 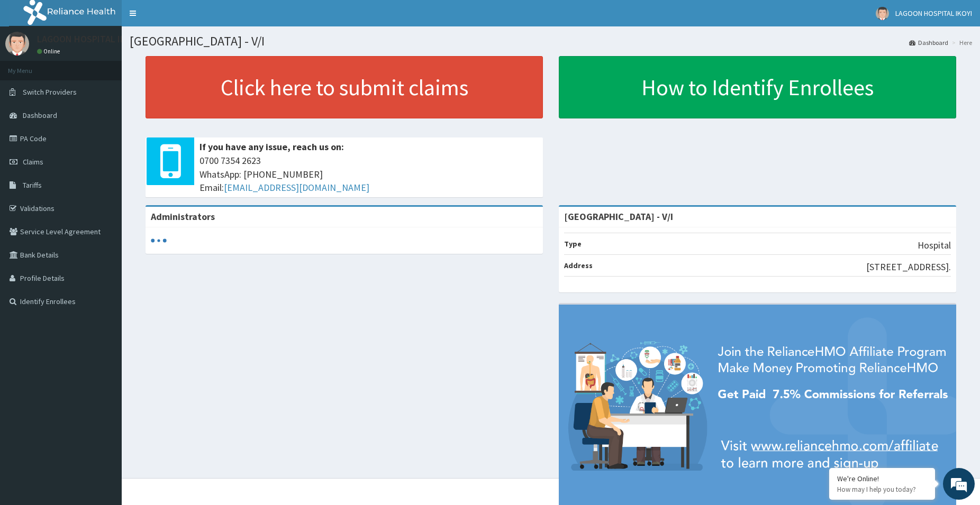 What do you see at coordinates (32, 185) in the screenshot?
I see `span: Tariffs` at bounding box center [32, 185].